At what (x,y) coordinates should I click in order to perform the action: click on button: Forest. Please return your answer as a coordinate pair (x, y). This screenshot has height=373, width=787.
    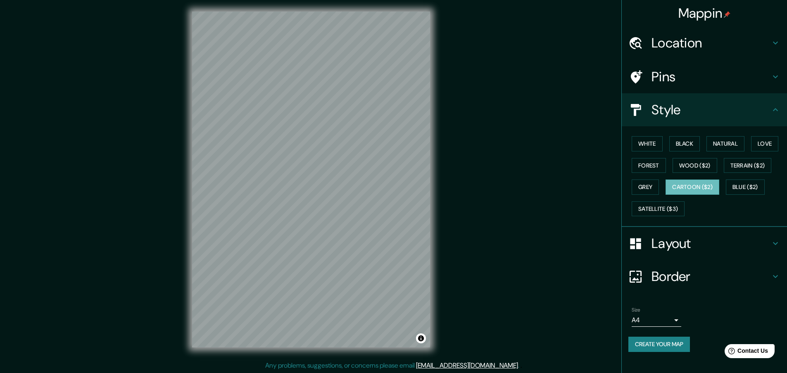
    Looking at the image, I should click on (649, 166).